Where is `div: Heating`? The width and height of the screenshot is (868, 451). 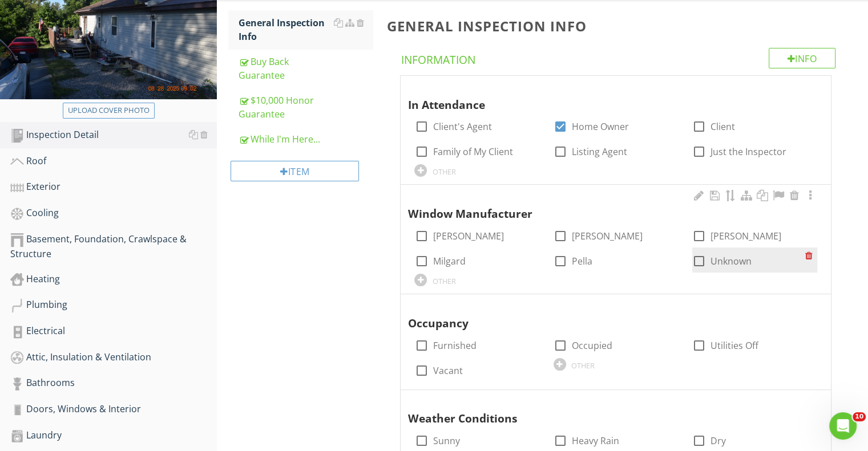
div: Heating is located at coordinates (114, 279).